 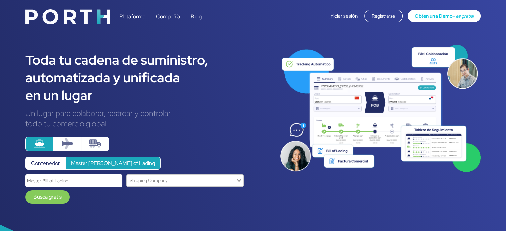 What do you see at coordinates (67, 143) in the screenshot?
I see `img: plane.svg` at bounding box center [67, 143].